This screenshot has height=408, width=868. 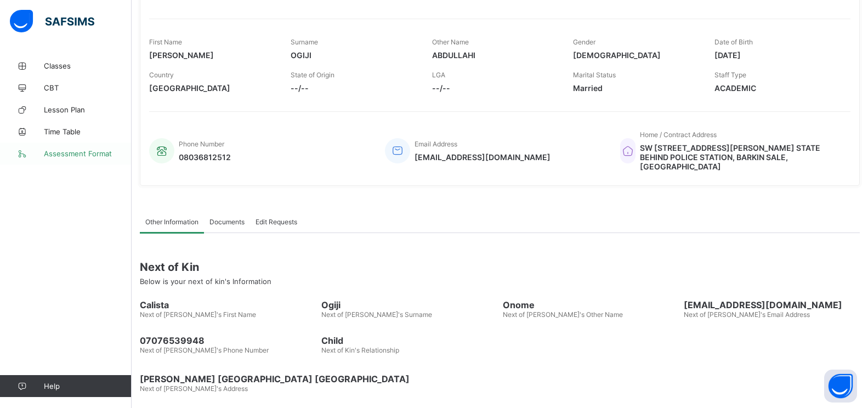 I want to click on span: 07076539948, so click(x=227, y=341).